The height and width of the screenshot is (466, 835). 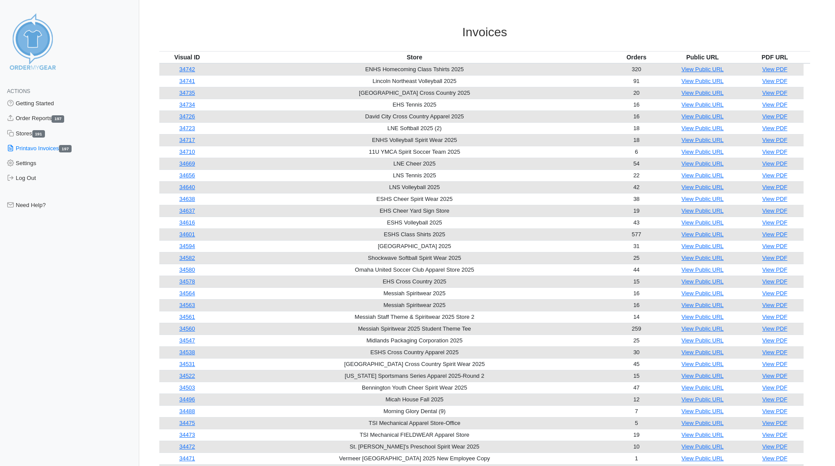 What do you see at coordinates (637, 411) in the screenshot?
I see `td: 7` at bounding box center [637, 411].